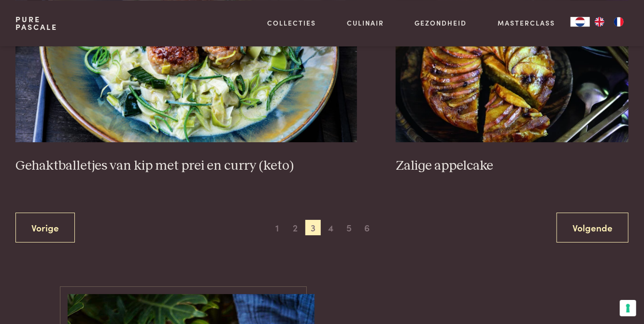 The image size is (644, 324). What do you see at coordinates (526, 23) in the screenshot?
I see `a: Masterclass` at bounding box center [526, 23].